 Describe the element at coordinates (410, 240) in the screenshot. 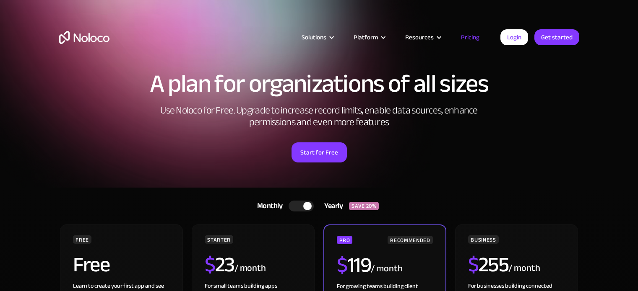

I see `div: RECOMMENDED` at that location.